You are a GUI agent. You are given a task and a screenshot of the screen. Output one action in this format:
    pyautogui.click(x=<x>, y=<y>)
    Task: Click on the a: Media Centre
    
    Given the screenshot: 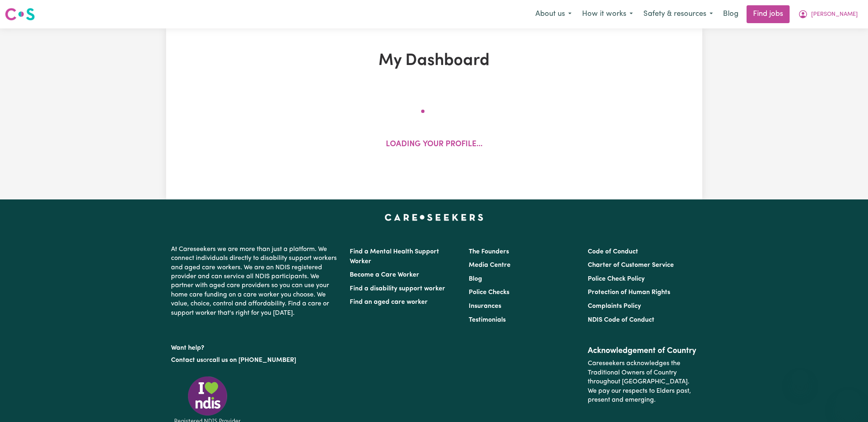 What is the action you would take?
    pyautogui.click(x=490, y=265)
    